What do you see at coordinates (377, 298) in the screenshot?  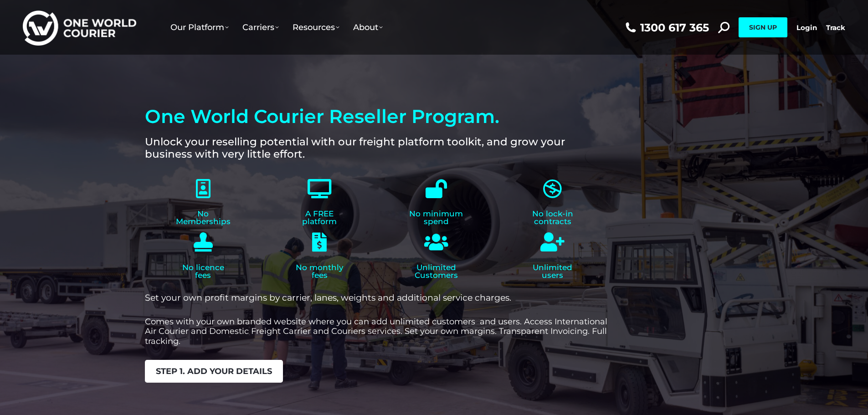 I see `p: Set your own profit margins by carrier, lanes, weights and additional service charges.` at bounding box center [377, 298].